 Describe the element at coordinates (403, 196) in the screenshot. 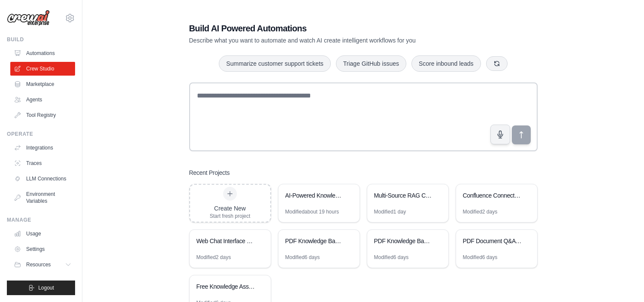

I see `div: Multi-Source RAG Chatbot with Confluence & PDF Integration` at that location.